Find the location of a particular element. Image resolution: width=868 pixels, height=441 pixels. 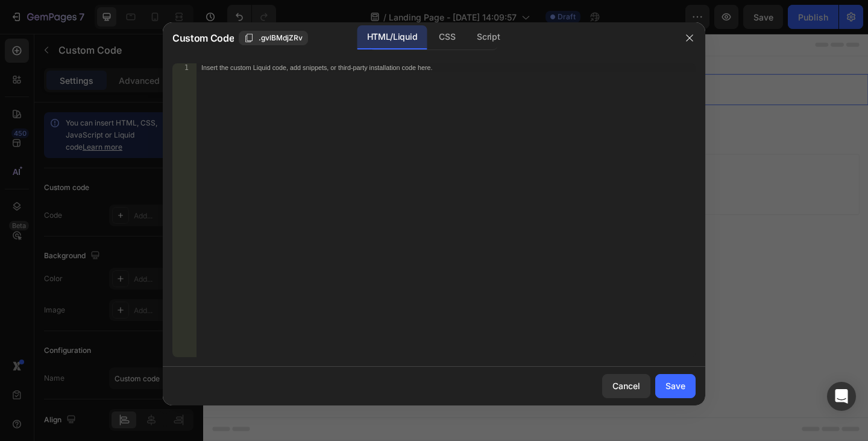

button: Save is located at coordinates (675, 386).